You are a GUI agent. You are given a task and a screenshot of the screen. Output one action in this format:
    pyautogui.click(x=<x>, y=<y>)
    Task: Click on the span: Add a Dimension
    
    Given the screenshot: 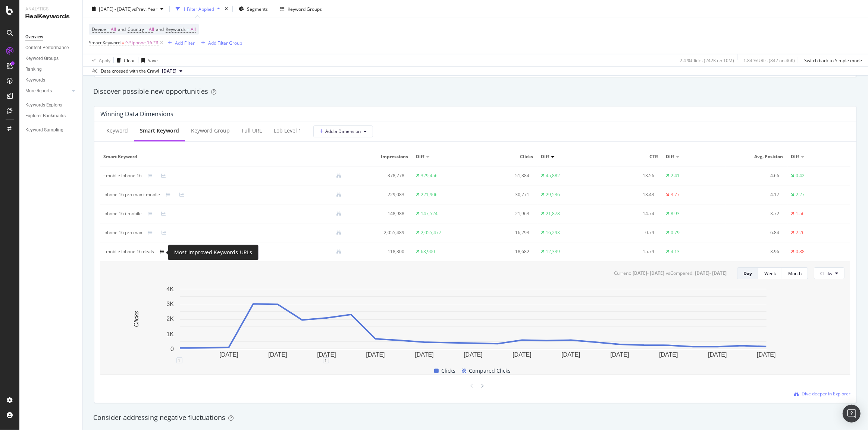 What is the action you would take?
    pyautogui.click(x=340, y=131)
    